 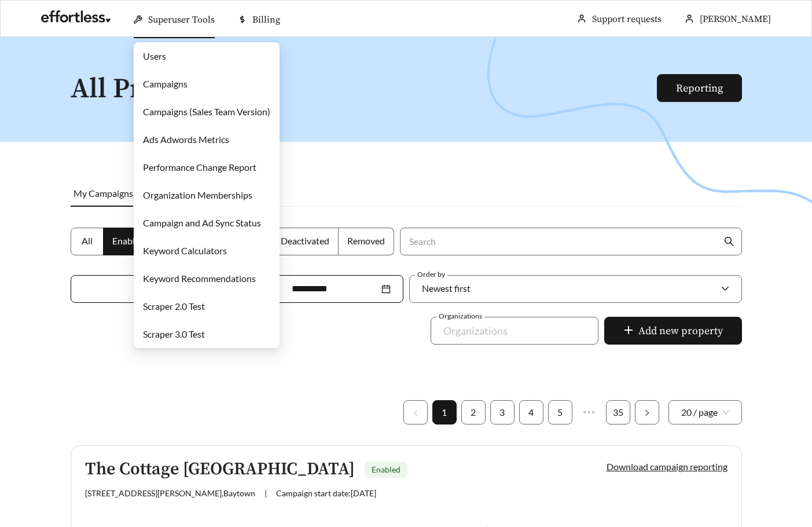 I want to click on a: Users, so click(x=155, y=55).